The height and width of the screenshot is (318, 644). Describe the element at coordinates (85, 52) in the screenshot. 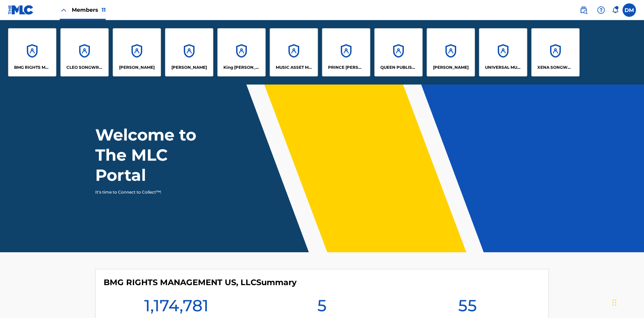

I see `a: AccountsCLEO SONGWRITER` at that location.